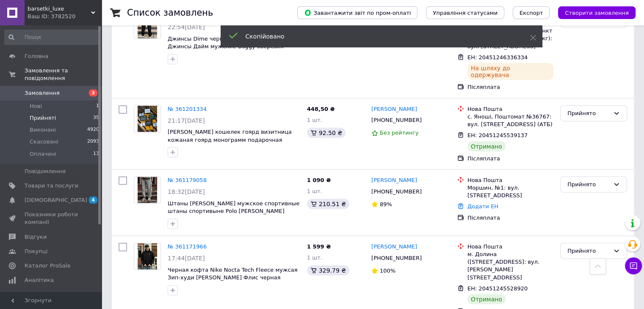 The height and width of the screenshot is (309, 644). What do you see at coordinates (498, 135) in the screenshot?
I see `span: ЕН: 20451245539137` at bounding box center [498, 135].